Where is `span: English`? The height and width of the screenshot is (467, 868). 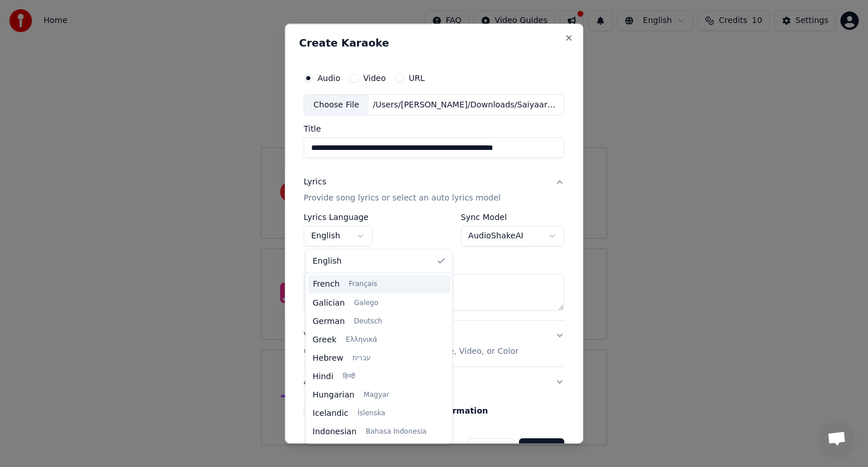
span: English is located at coordinates (327, 261).